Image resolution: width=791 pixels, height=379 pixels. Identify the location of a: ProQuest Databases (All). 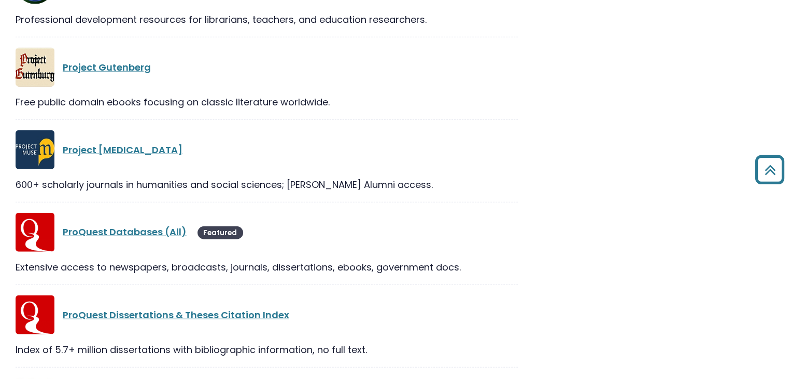
(124, 231).